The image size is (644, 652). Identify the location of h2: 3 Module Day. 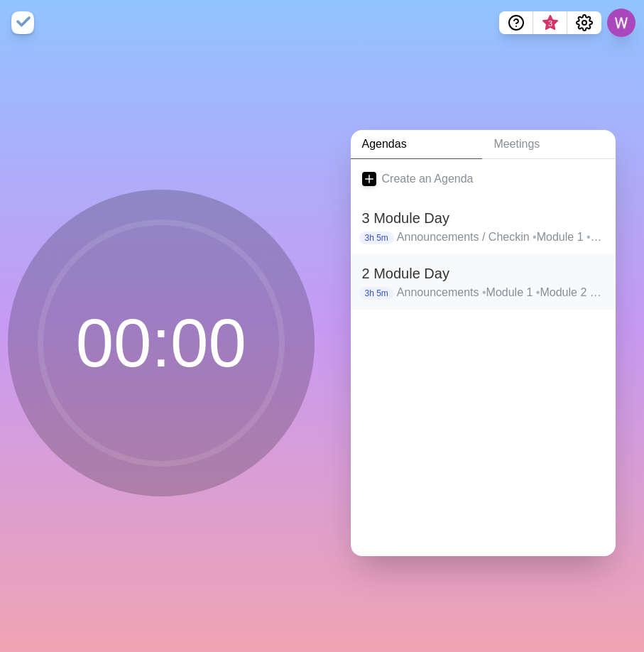
(484, 218).